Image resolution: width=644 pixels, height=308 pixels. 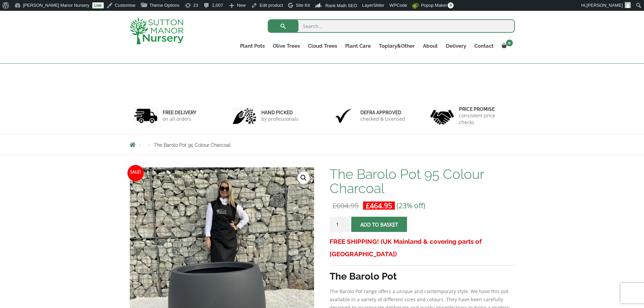 I want to click on a: About, so click(x=430, y=46).